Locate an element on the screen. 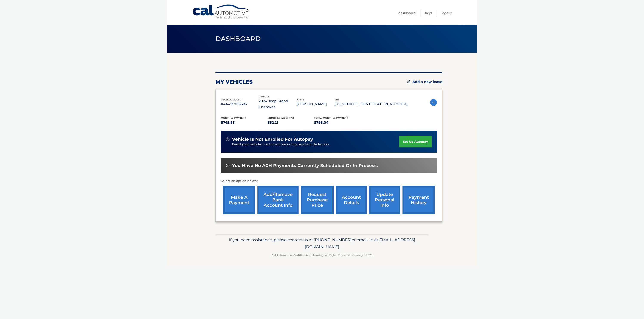 This screenshot has height=319, width=644. span: Monthly Payment is located at coordinates (233, 118).